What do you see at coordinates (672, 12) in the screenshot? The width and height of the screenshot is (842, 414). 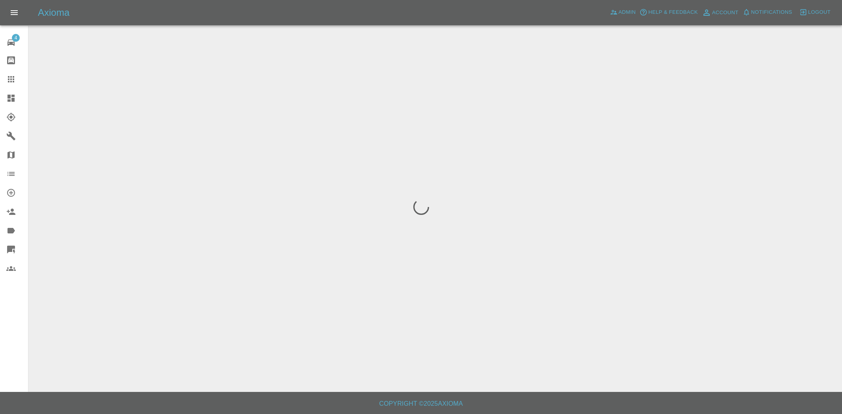 I see `span: Help & Feedback` at bounding box center [672, 12].